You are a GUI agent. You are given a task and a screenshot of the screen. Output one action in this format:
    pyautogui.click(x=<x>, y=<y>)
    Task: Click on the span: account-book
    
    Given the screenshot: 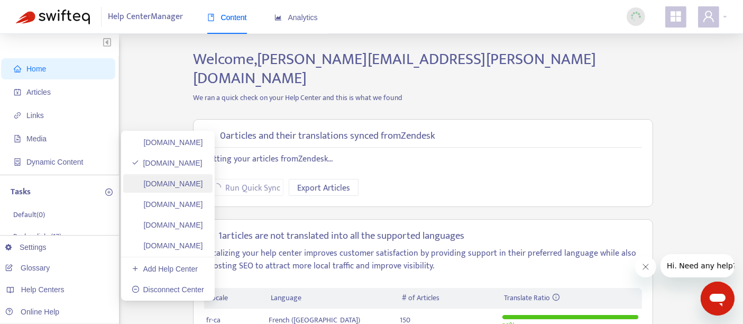 What is the action you would take?
    pyautogui.click(x=17, y=92)
    